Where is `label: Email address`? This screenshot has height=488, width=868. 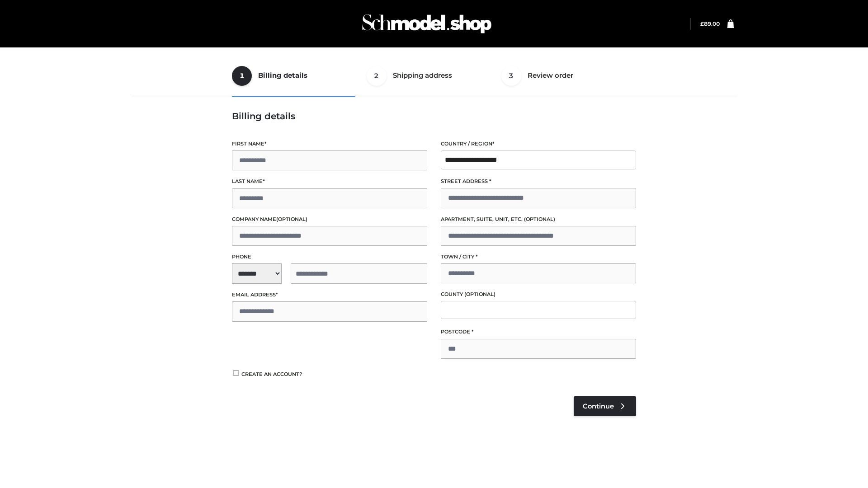 label: Email address is located at coordinates (330, 295).